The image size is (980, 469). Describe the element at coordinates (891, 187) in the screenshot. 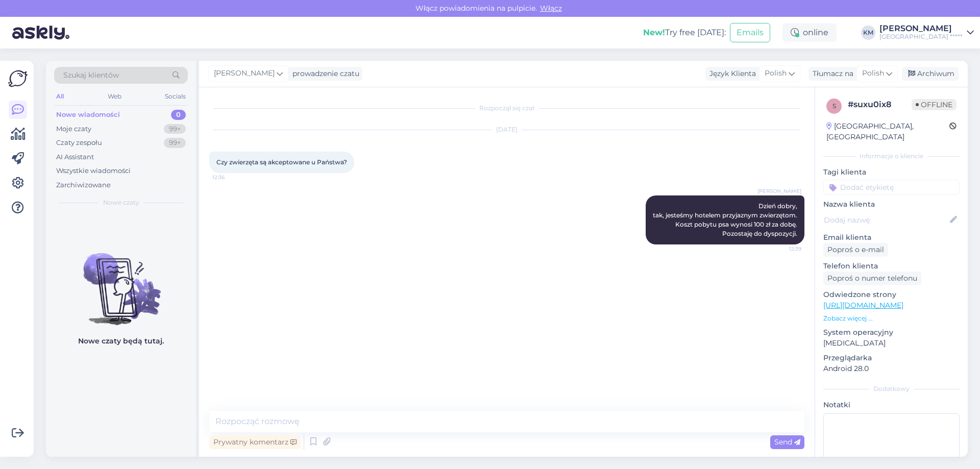

I see `input: Dodać etykietę` at that location.